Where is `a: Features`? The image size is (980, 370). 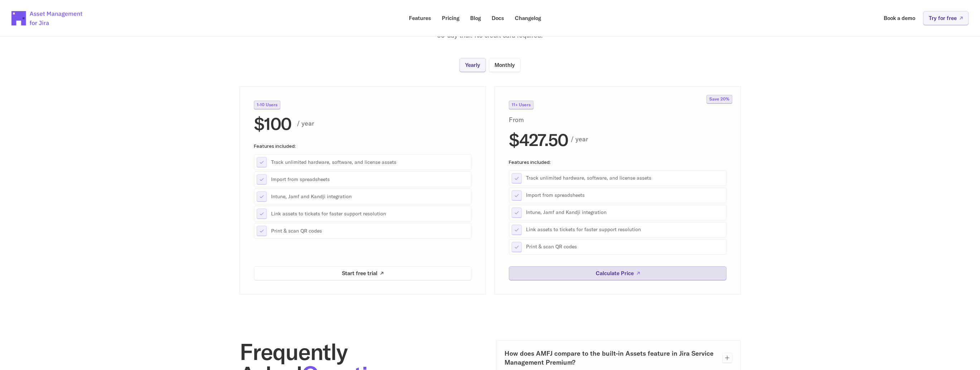 a: Features is located at coordinates (420, 18).